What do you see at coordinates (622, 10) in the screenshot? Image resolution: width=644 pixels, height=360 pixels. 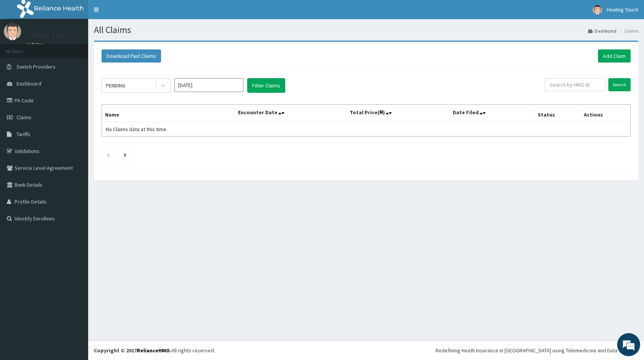 I see `span: Healing Touch` at bounding box center [622, 10].